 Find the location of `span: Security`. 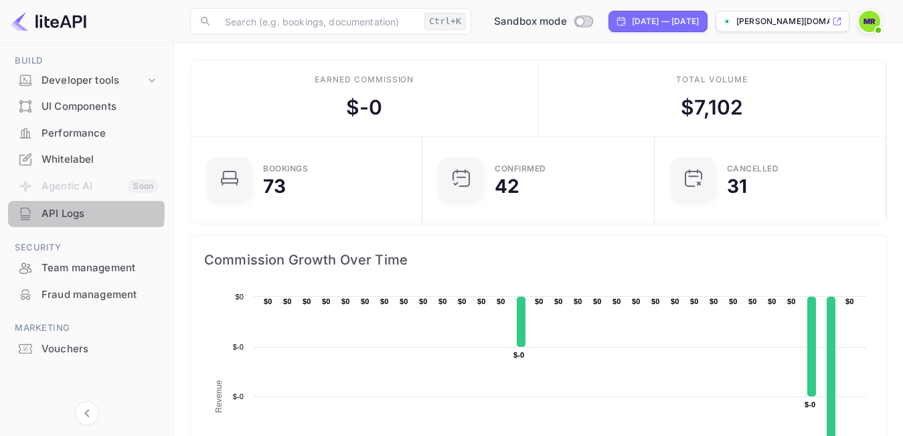

span: Security is located at coordinates (86, 248).